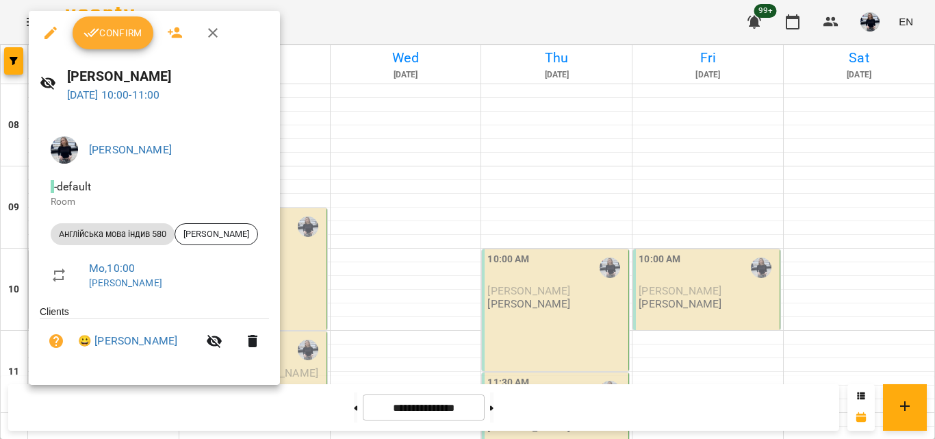 The height and width of the screenshot is (439, 935). I want to click on span: Confirm, so click(113, 33).